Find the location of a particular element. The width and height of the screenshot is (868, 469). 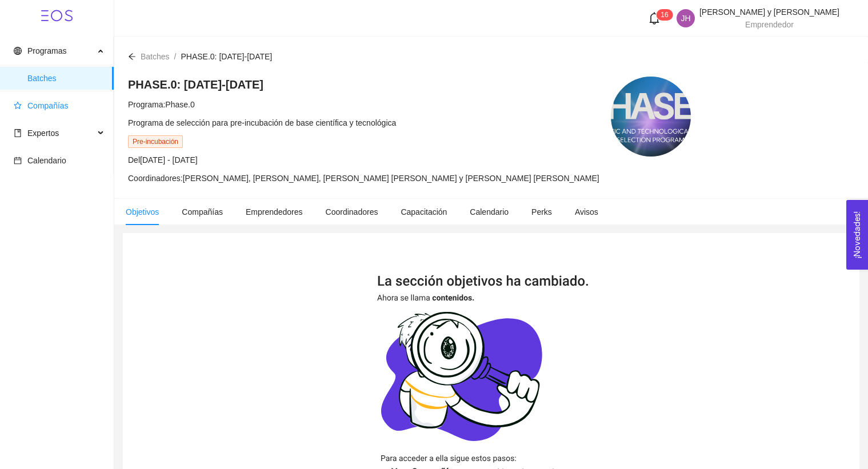

span: book is located at coordinates (18, 133).